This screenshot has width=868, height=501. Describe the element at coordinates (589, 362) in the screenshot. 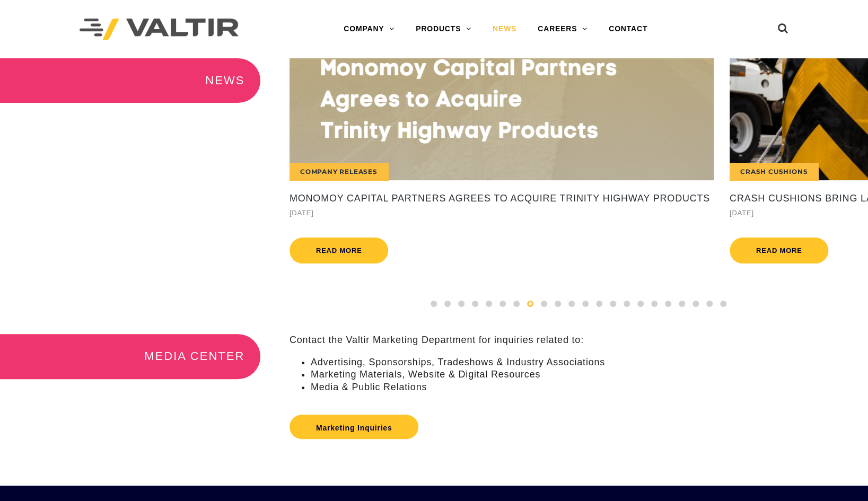

I see `li: Advertising, Sponsorships, Tradeshows & Industry Associations` at that location.